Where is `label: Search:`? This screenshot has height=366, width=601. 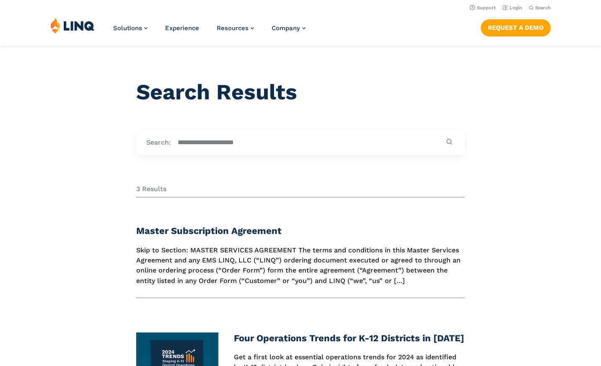
label: Search: is located at coordinates (159, 143).